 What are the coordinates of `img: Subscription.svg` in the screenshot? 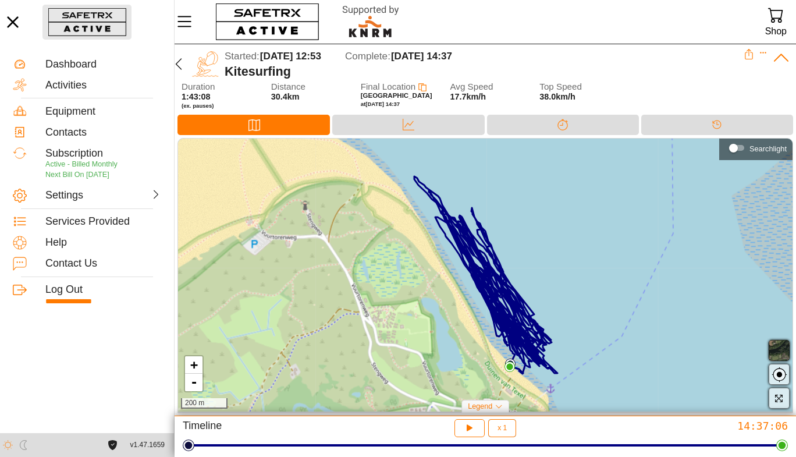 It's located at (20, 153).